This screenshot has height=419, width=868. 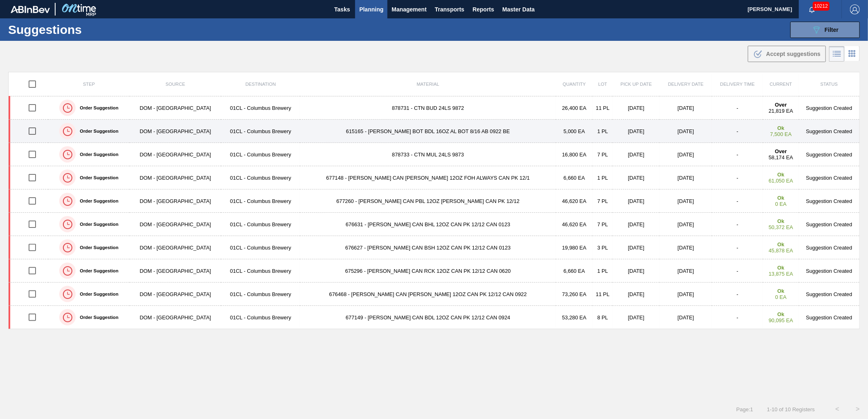 What do you see at coordinates (855, 10) in the screenshot?
I see `img: Logout` at bounding box center [855, 10].